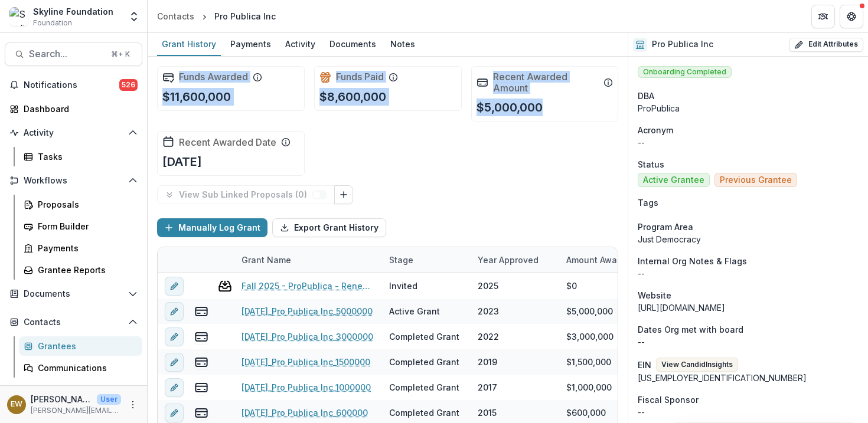  What do you see at coordinates (245, 195) in the screenshot?
I see `p: View Sub Linked Proposals ( 0 )` at bounding box center [245, 195].